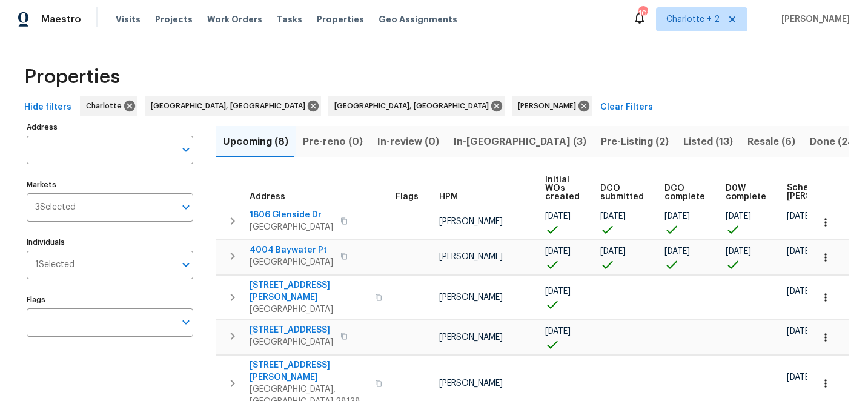 The height and width of the screenshot is (401, 868). I want to click on label: Flags, so click(109, 300).